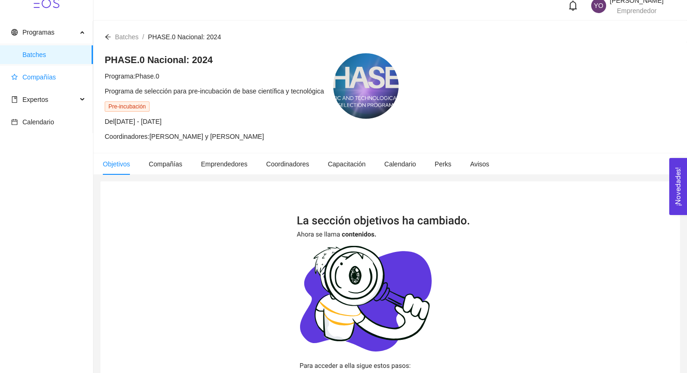 This screenshot has width=687, height=373. Describe the element at coordinates (116, 164) in the screenshot. I see `span: Objetivos` at that location.